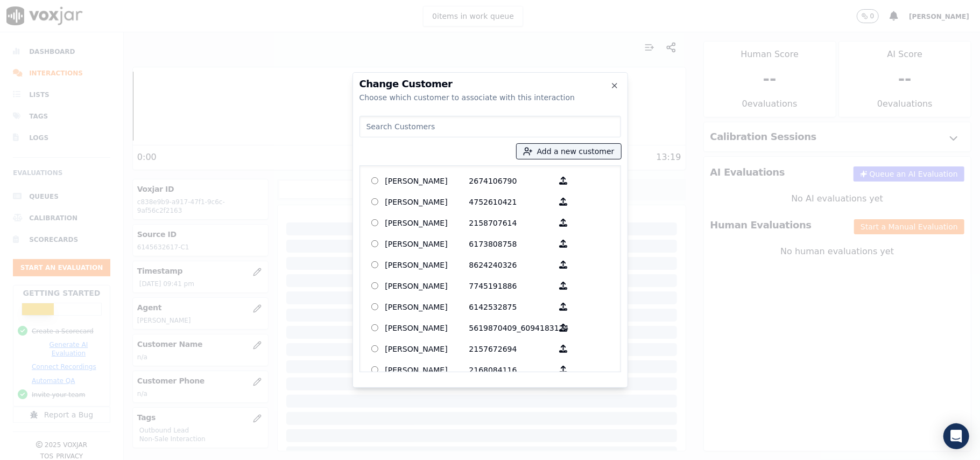 The width and height of the screenshot is (980, 460). I want to click on div: Choose which customer to associate with this interaction, so click(491, 97).